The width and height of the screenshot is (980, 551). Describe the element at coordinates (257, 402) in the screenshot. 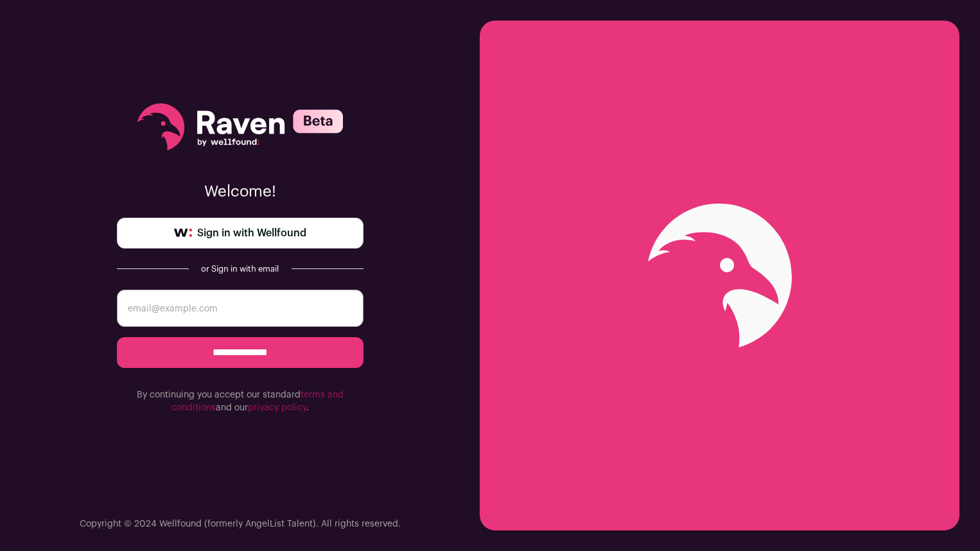

I see `a: terms and conditions` at that location.